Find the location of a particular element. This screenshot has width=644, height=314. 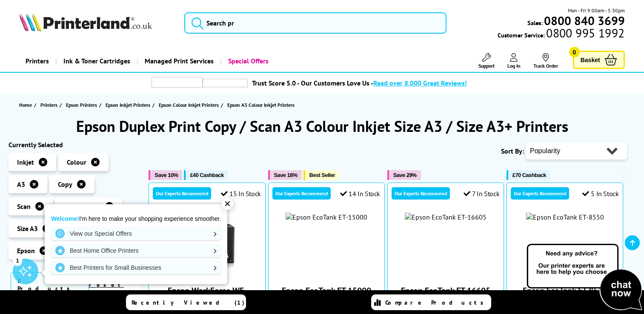

span: Scan is located at coordinates (24, 206).